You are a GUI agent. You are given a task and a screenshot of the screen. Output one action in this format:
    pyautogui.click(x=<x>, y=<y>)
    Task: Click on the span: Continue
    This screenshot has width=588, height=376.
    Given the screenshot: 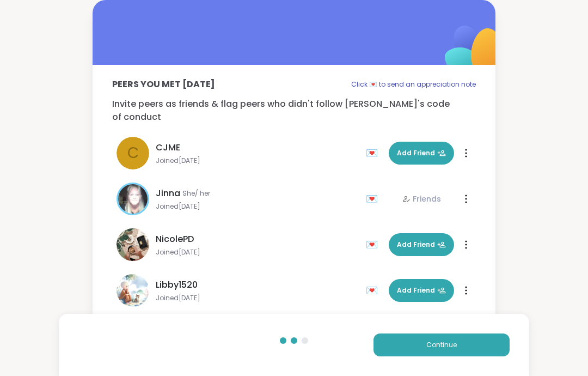 What is the action you would take?
    pyautogui.click(x=441, y=345)
    